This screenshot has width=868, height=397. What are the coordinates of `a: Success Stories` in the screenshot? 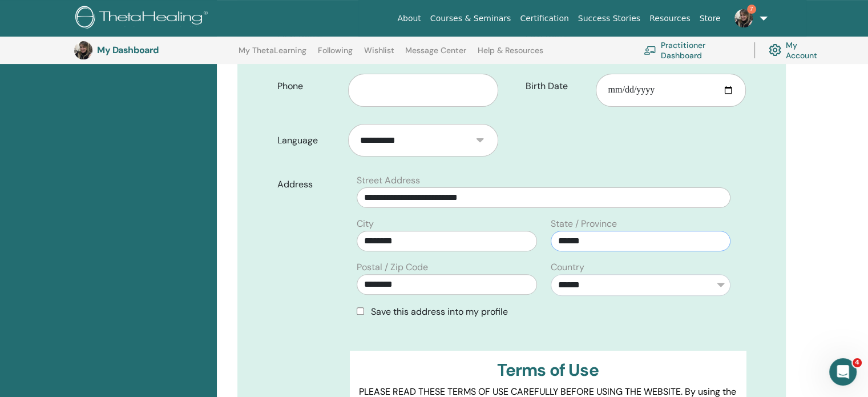 It's located at (609, 18).